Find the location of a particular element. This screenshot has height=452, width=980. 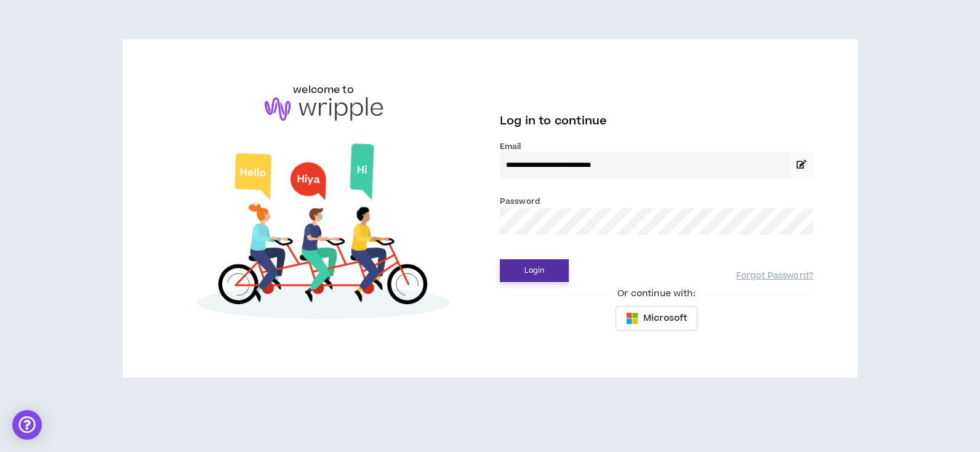

a: Forgot Password? is located at coordinates (774, 276).